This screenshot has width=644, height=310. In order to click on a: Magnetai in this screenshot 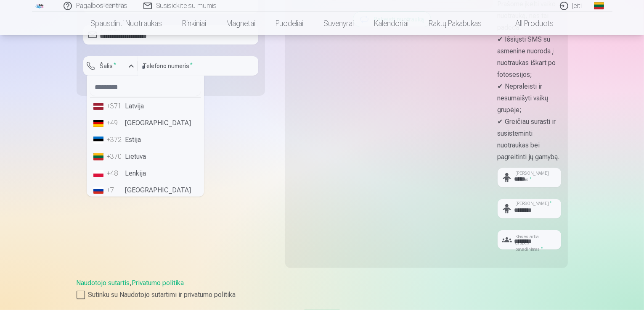, I will do `click(240, 23)`.